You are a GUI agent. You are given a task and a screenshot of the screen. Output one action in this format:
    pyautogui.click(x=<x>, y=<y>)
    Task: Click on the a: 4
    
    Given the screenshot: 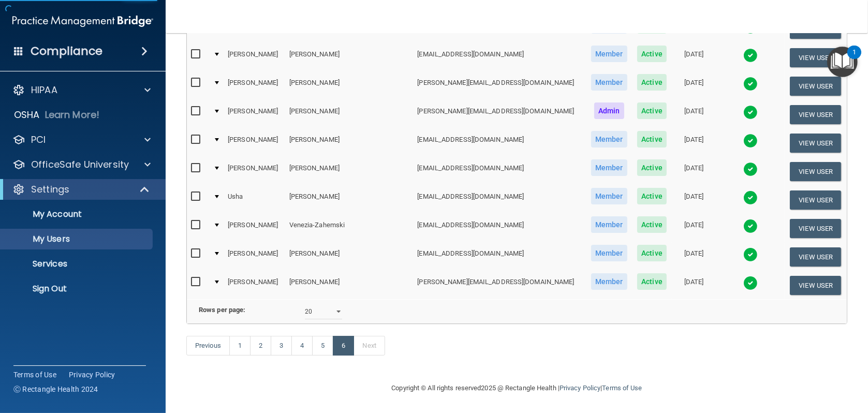 What is the action you would take?
    pyautogui.click(x=302, y=346)
    